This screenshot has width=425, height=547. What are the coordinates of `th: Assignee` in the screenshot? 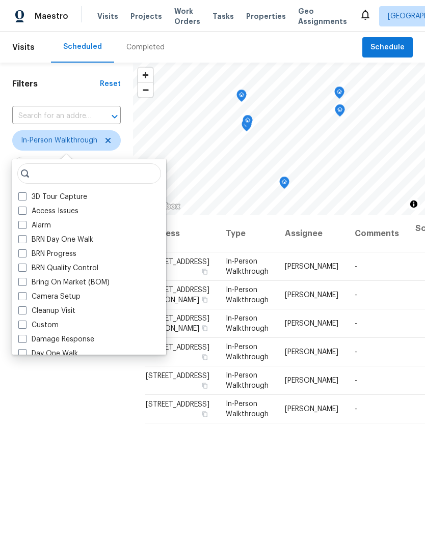 It's located at (311, 234).